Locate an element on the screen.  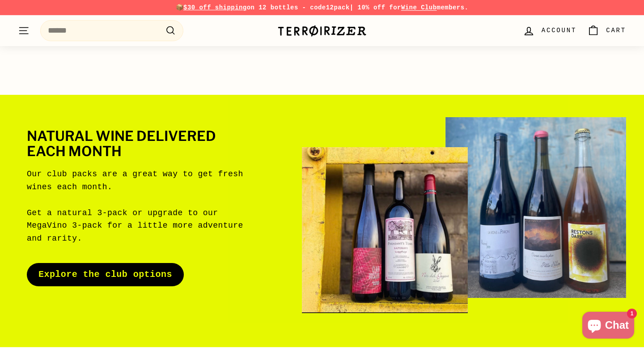
a: Wine Club is located at coordinates (419, 7).